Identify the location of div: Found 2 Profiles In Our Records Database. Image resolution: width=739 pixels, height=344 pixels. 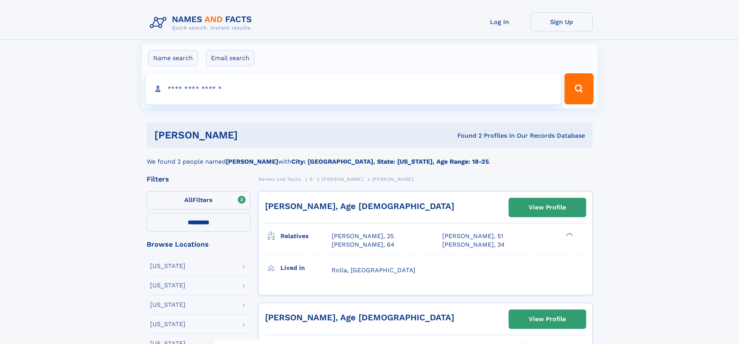
(466, 136).